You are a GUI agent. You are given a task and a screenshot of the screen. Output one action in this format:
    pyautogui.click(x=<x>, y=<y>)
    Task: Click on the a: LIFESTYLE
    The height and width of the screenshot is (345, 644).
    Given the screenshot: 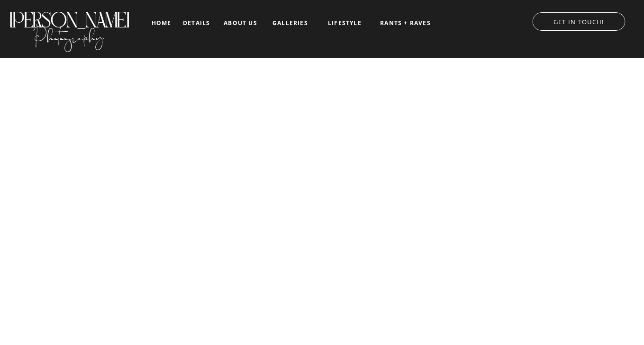 What is the action you would take?
    pyautogui.click(x=345, y=23)
    